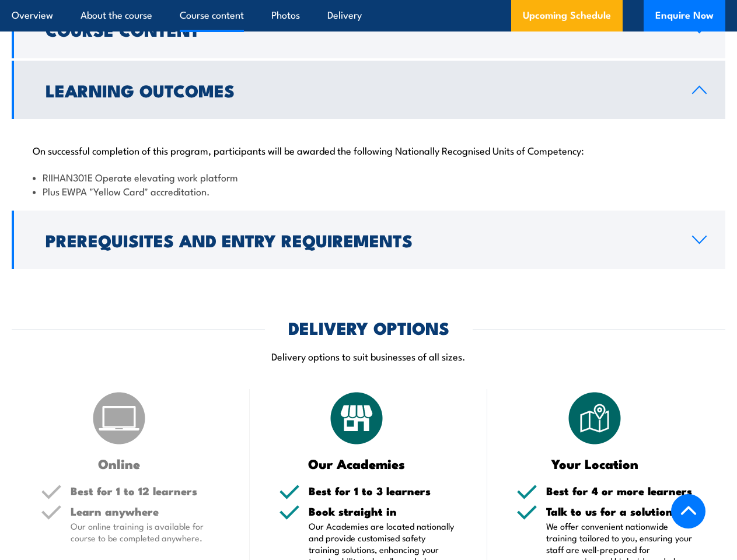 Image resolution: width=737 pixels, height=560 pixels. Describe the element at coordinates (384, 491) in the screenshot. I see `h5: Best for 1 to 3 learners` at that location.